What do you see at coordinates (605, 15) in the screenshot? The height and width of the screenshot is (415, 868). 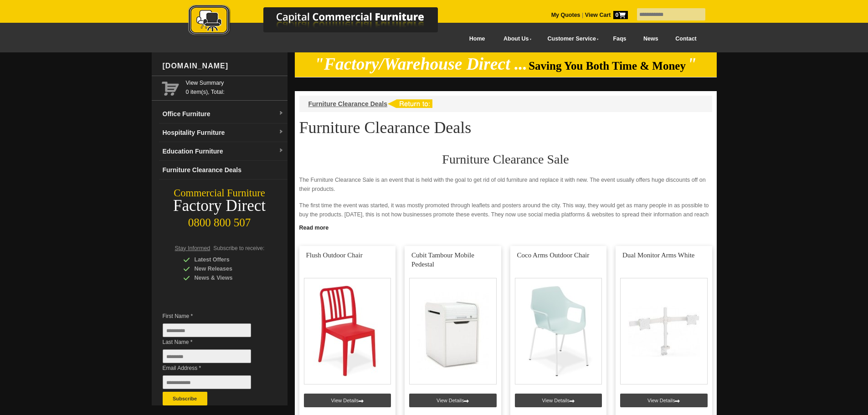 I see `a: View Cart0` at bounding box center [605, 15].